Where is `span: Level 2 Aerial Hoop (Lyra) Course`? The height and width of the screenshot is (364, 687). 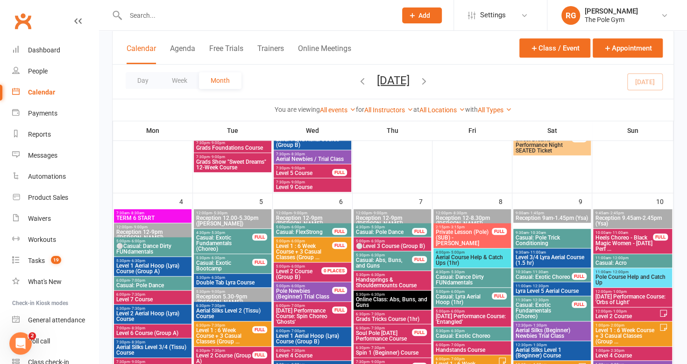 span: Level 2 Aerial Hoop (Lyra) Course is located at coordinates (153, 316).